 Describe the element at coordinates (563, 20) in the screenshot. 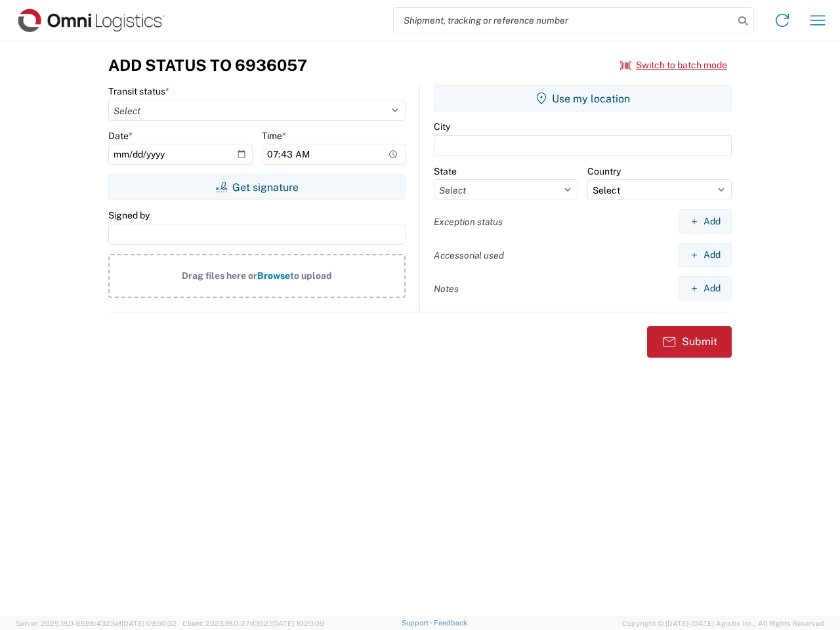

I see `input: Shipment, tracking or reference number` at that location.